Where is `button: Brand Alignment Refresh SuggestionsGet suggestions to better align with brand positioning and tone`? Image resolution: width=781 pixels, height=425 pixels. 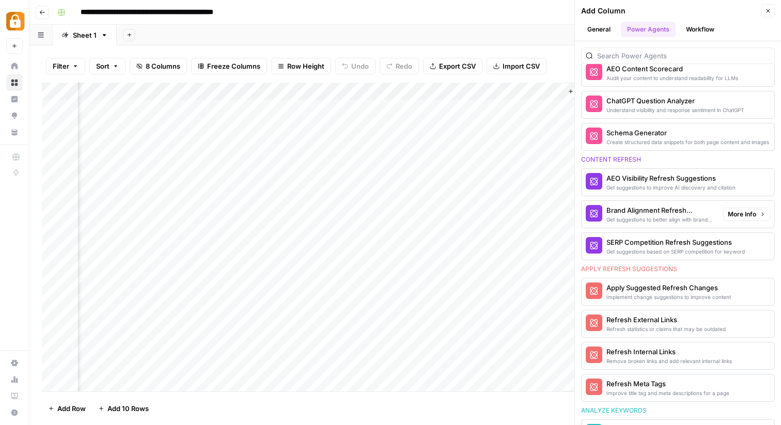
button: Brand Alignment Refresh SuggestionsGet suggestions to better align with brand positioning and tone is located at coordinates (650, 214).